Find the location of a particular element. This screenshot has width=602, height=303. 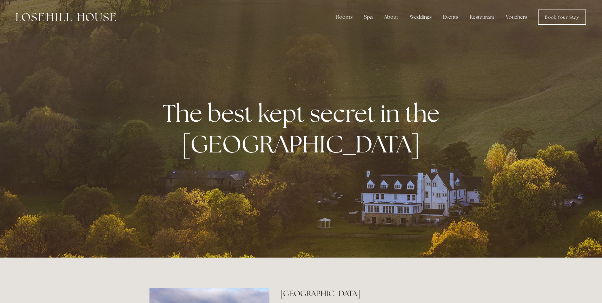

div: Events is located at coordinates (451, 17).